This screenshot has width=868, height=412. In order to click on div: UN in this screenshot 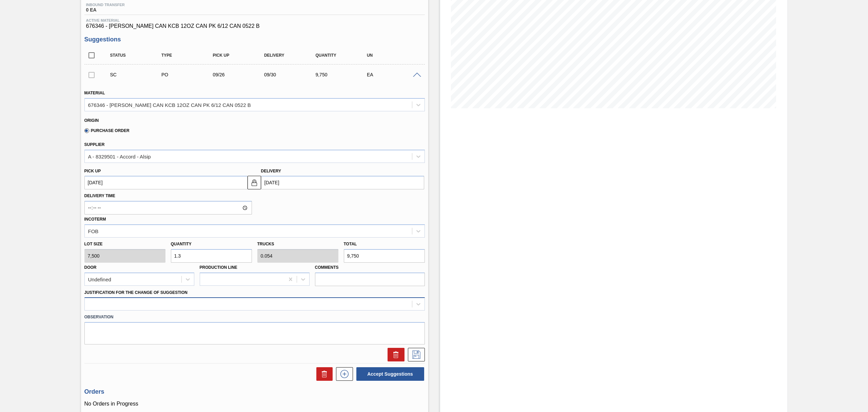, I will do `click(395, 55)`.